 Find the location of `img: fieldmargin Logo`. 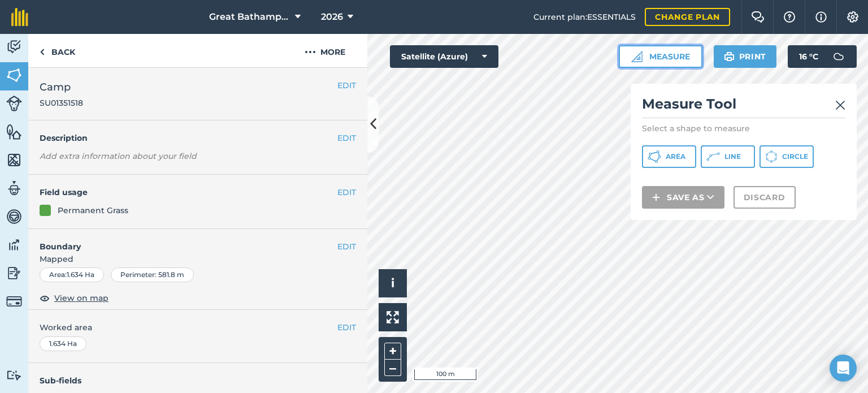

img: fieldmargin Logo is located at coordinates (20, 17).